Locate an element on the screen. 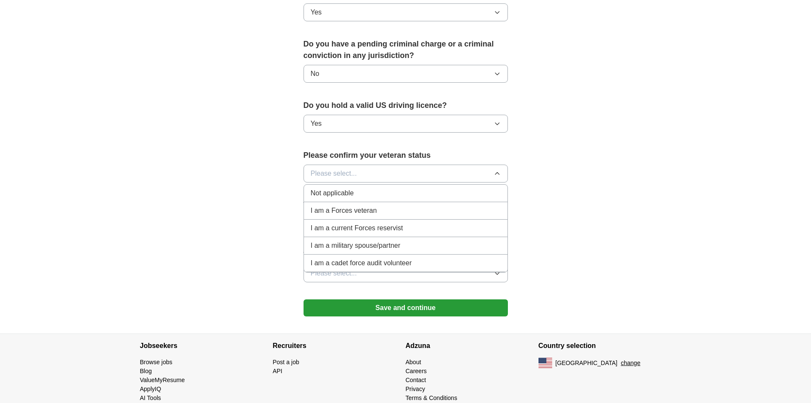 The width and height of the screenshot is (811, 403). button: Save and continue is located at coordinates (406, 308).